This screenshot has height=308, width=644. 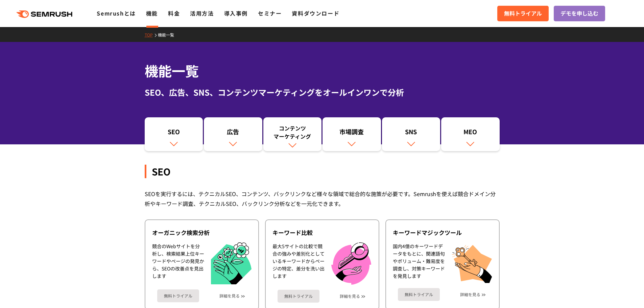 What do you see at coordinates (299, 263) in the screenshot?
I see `div: 最大5サイトの比較で競合の強みや差別化としているキーワードからページの特定、差分を洗い出します` at bounding box center [299, 263].